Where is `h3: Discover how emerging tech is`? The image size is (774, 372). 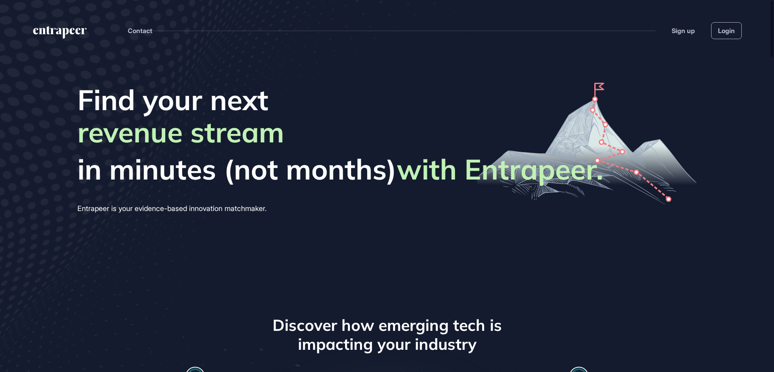 h3: Discover how emerging tech is is located at coordinates (387, 325).